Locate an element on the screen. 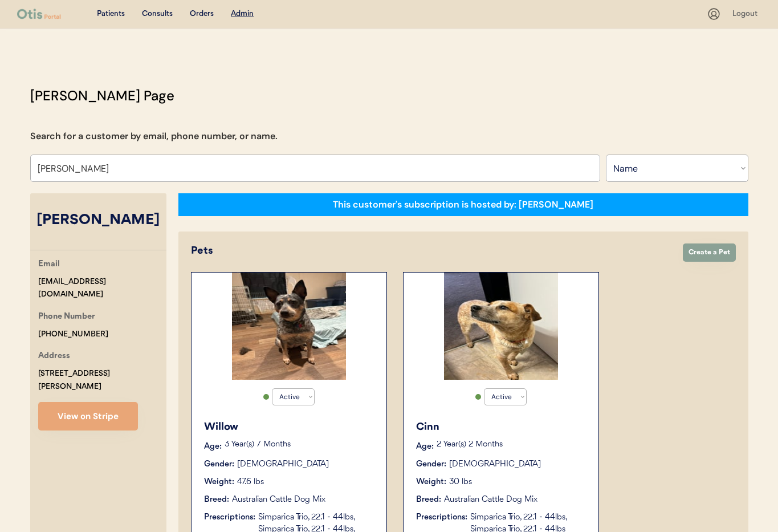 The image size is (778, 532). div: Orders is located at coordinates (202, 14).